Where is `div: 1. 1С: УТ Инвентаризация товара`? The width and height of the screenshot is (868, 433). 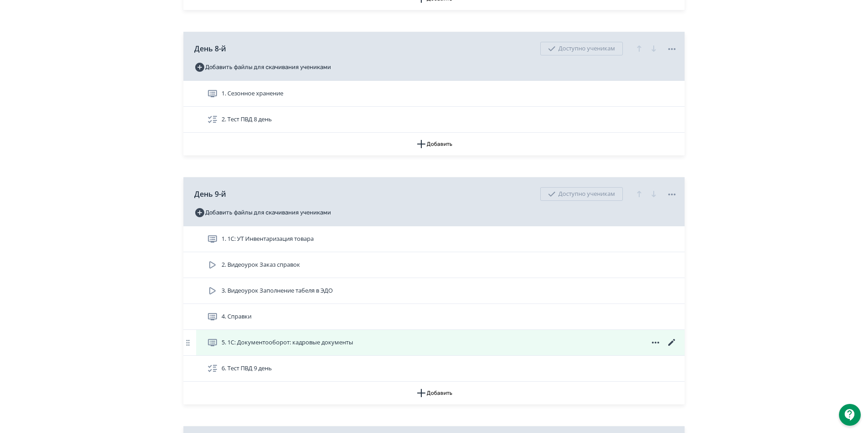 div: 1. 1С: УТ Инвентаризация товара is located at coordinates (434, 239).